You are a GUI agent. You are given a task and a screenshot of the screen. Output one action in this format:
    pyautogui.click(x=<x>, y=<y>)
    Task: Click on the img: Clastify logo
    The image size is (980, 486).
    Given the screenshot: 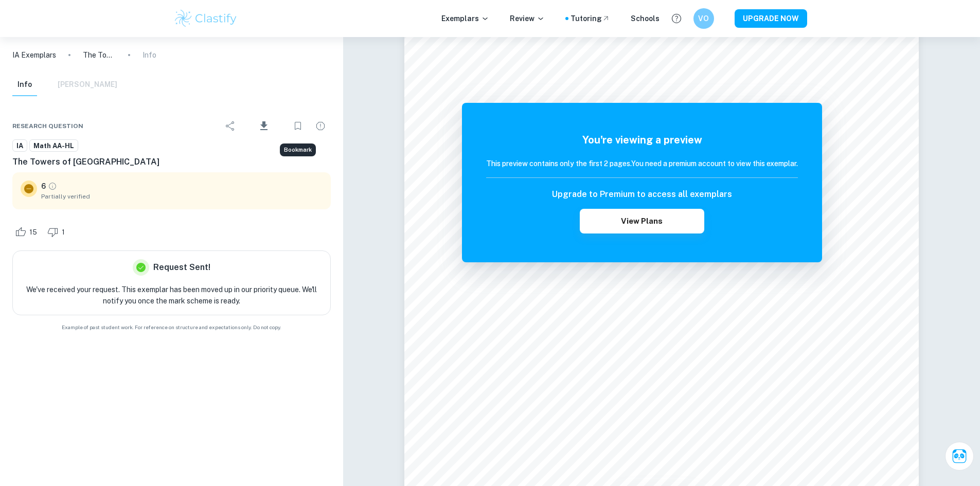 What is the action you would take?
    pyautogui.click(x=206, y=18)
    